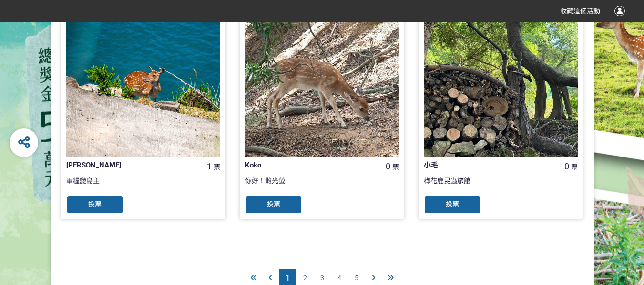  What do you see at coordinates (580, 11) in the screenshot?
I see `span: 收藏這個活動` at bounding box center [580, 11].